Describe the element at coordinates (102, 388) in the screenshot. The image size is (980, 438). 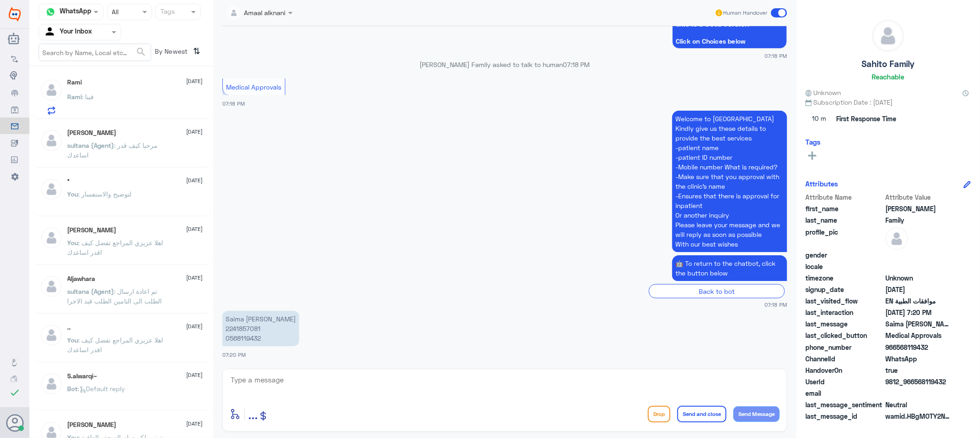
I see `span: : Default reply` at that location.